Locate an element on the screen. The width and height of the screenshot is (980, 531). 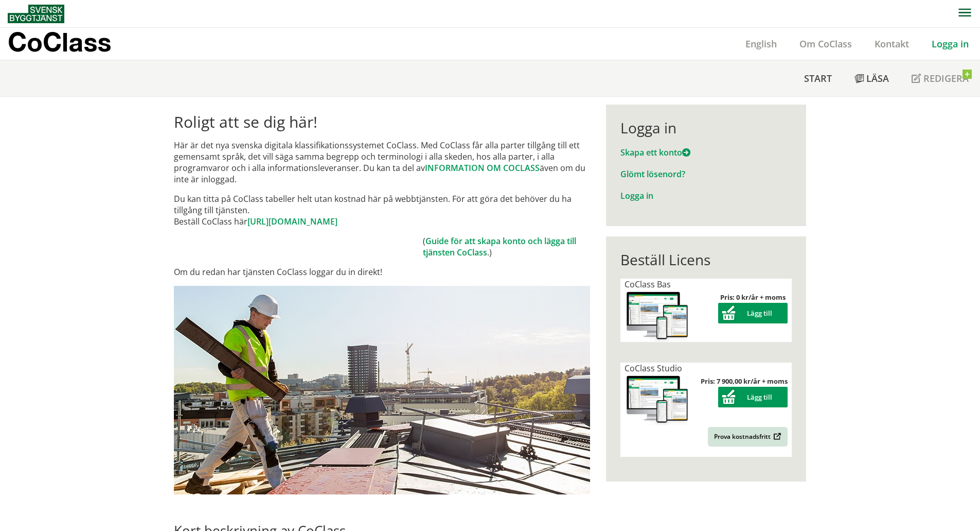
img: login.jpg is located at coordinates (382, 389).